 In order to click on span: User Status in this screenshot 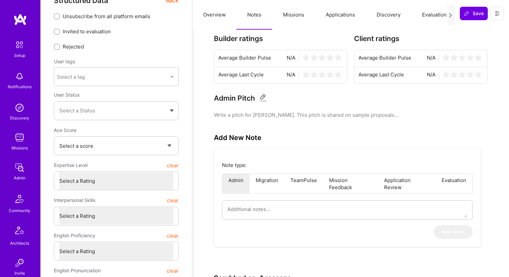, I will do `click(67, 95)`.